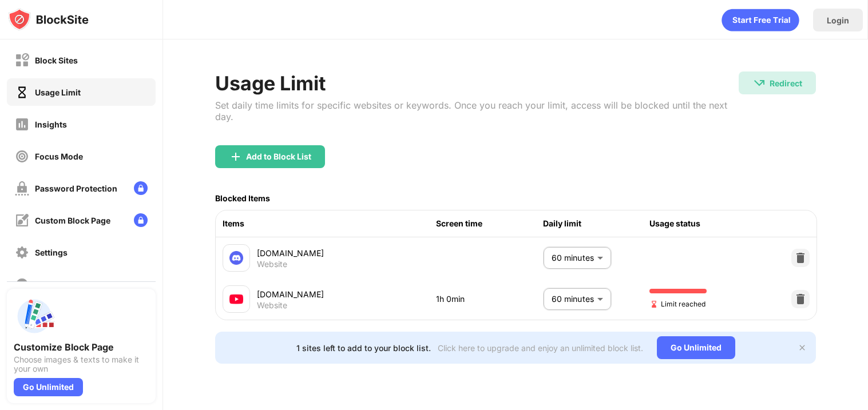 This screenshot has height=410, width=868. I want to click on img: block-off.svg, so click(22, 60).